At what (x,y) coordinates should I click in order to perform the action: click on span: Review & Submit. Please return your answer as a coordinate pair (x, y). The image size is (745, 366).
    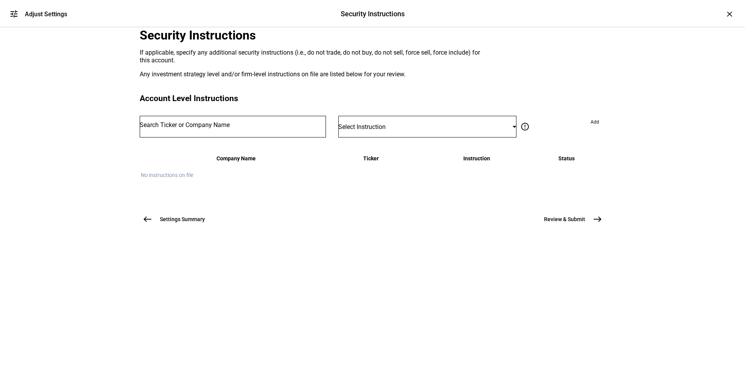
    Looking at the image, I should click on (564, 219).